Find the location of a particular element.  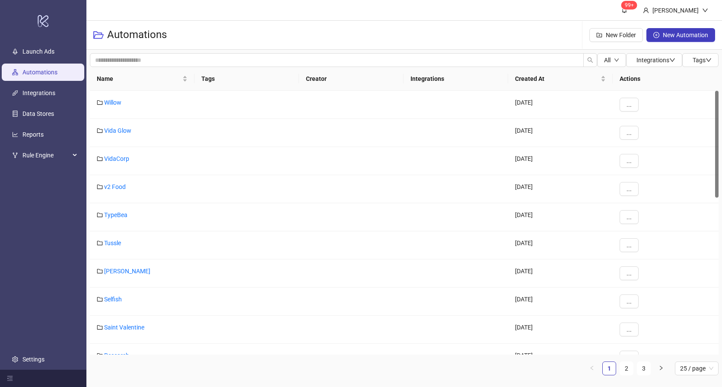

a: Launch Ads is located at coordinates (38, 51).